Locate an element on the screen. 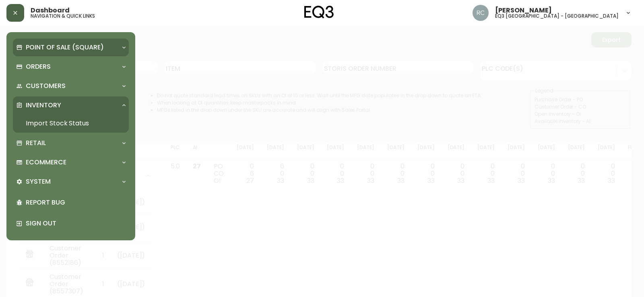  div: Ecommerce is located at coordinates (71, 162).